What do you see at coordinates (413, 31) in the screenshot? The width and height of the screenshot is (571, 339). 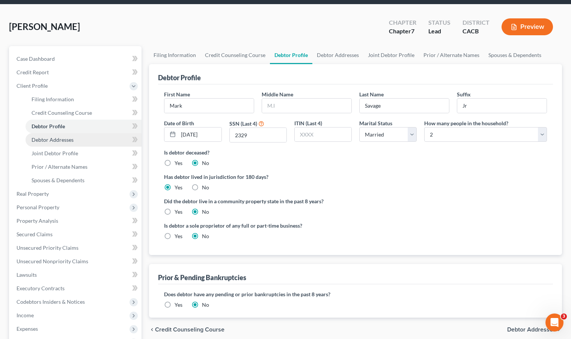 I see `span: 7` at bounding box center [413, 31].